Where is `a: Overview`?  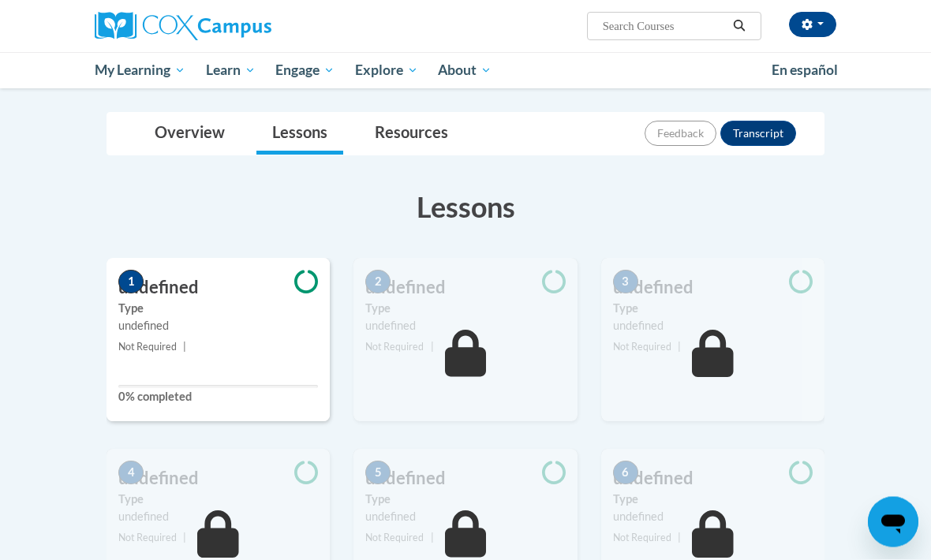 a: Overview is located at coordinates (189, 134).